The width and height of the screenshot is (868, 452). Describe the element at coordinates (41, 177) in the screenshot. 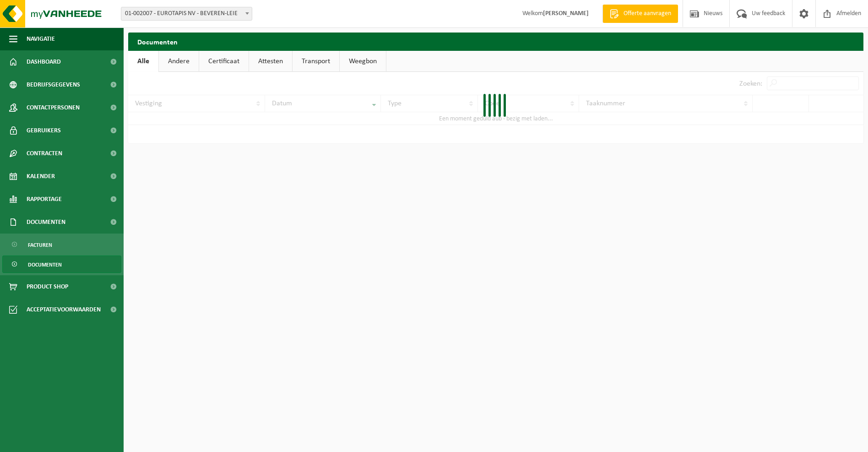

I see `span: Kalender` at that location.